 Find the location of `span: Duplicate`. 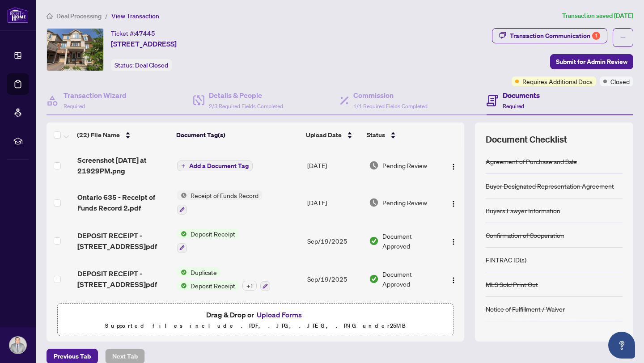

span: Duplicate is located at coordinates (204, 272).